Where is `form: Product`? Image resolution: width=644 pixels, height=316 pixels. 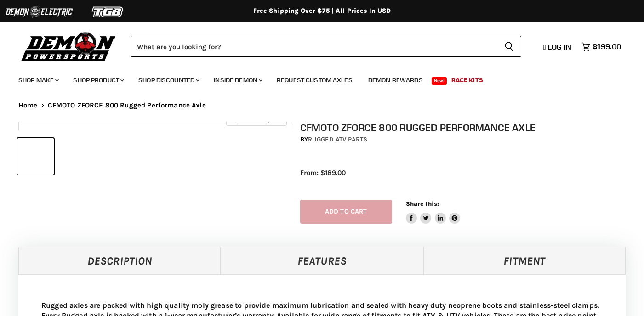 form: Product is located at coordinates (326, 46).